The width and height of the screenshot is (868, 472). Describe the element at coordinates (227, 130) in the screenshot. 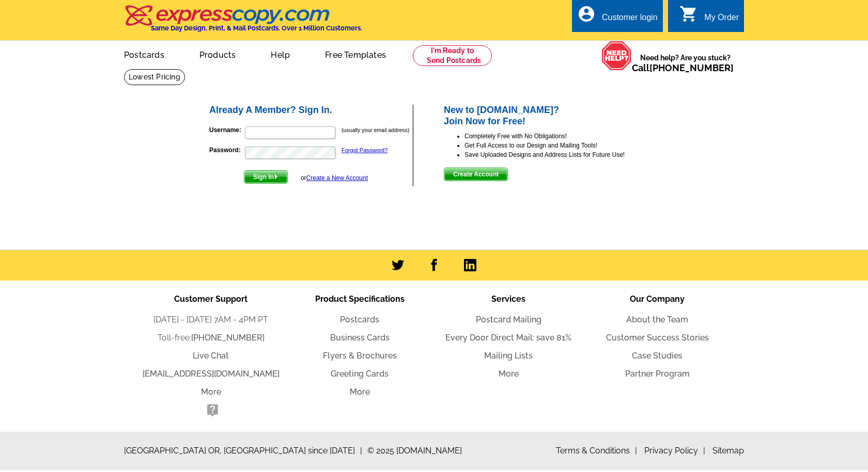

I see `label: Username:` at that location.